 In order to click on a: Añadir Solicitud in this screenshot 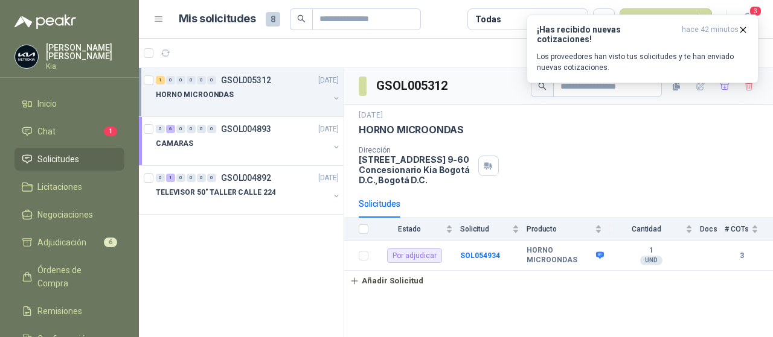, I will do `click(558, 281)`.